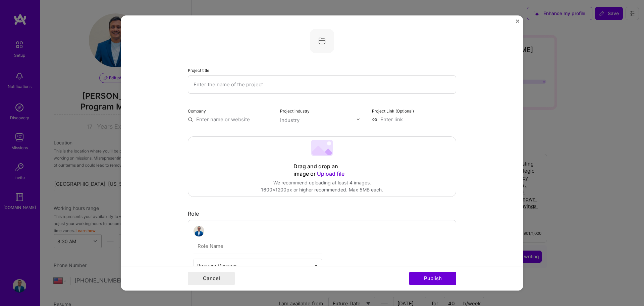 The image size is (644, 306). What do you see at coordinates (322, 167) in the screenshot?
I see `div: Drag and drop an image or Upload fileWe recommend uploading at least 4 images.1600x1200px or high...` at bounding box center [322, 167].